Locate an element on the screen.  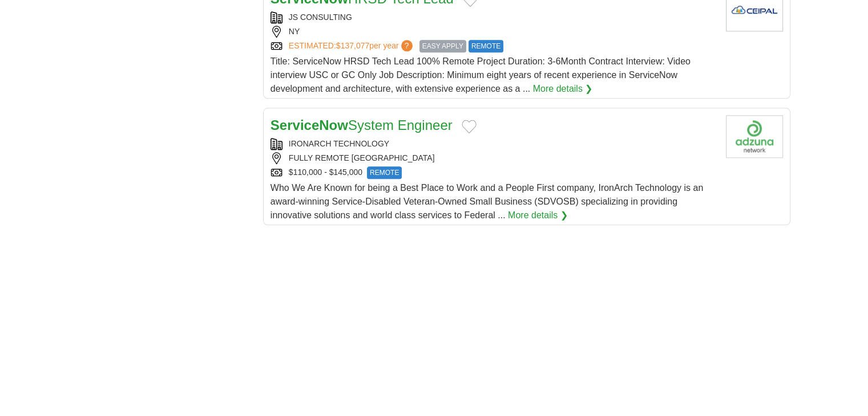
div: JS CONSULTING is located at coordinates (493, 17).